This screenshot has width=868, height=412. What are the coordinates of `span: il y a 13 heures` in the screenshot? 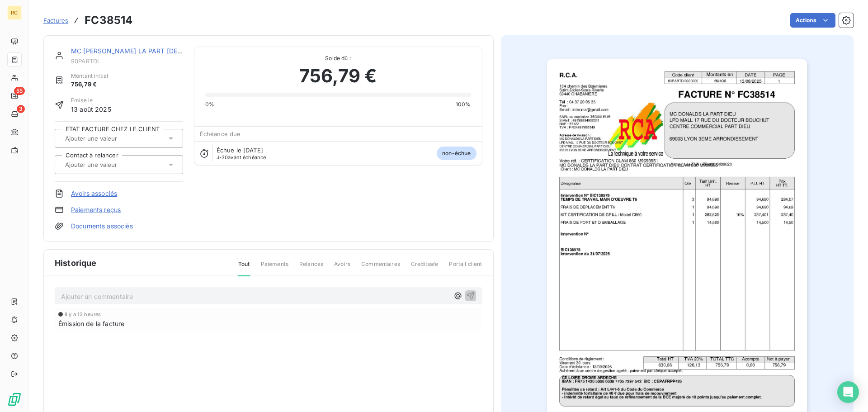 It's located at (83, 314).